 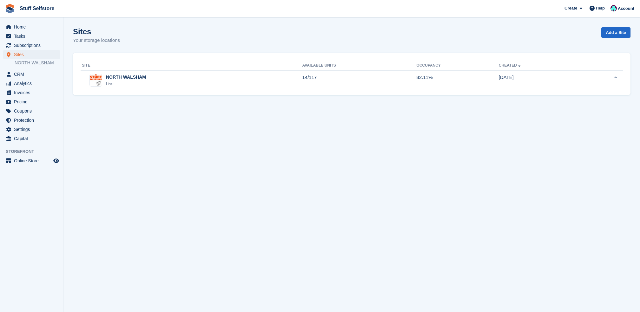 I want to click on span: Account, so click(x=626, y=9).